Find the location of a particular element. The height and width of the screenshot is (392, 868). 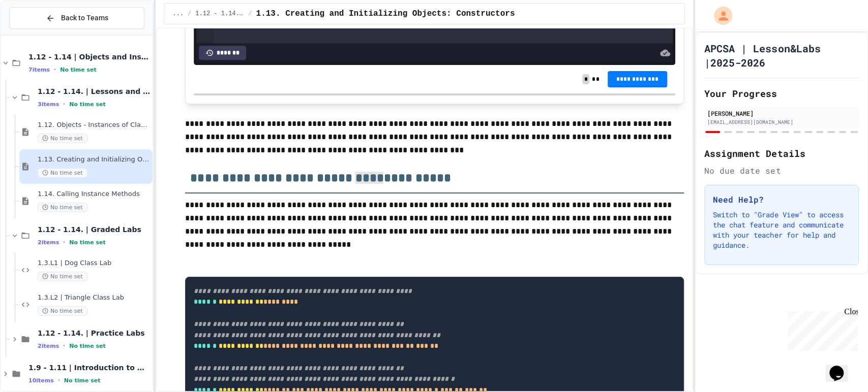

div: No due date set is located at coordinates (782, 171).